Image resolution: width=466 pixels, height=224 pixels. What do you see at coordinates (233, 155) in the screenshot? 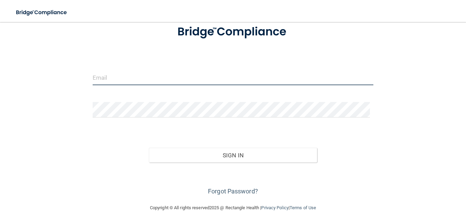
I see `button: Sign In` at bounding box center [233, 155].